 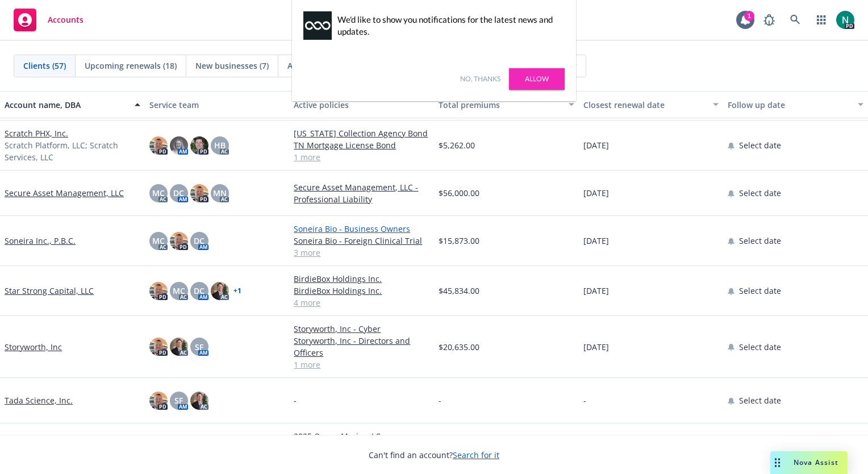 I want to click on span: $56,000.00, so click(x=459, y=193).